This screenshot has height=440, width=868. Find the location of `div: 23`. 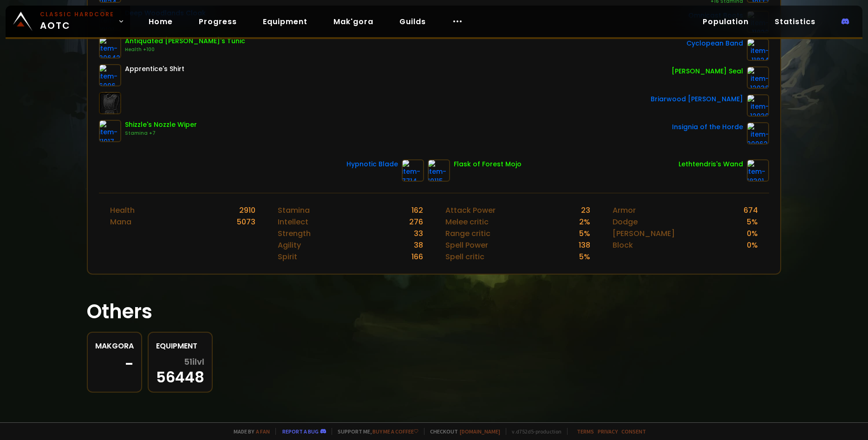

div: 23 is located at coordinates (585, 210).